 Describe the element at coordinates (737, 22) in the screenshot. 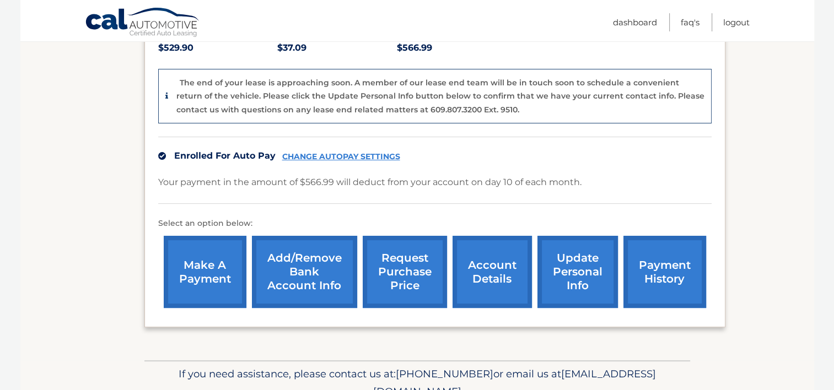

I see `a: Logout` at that location.